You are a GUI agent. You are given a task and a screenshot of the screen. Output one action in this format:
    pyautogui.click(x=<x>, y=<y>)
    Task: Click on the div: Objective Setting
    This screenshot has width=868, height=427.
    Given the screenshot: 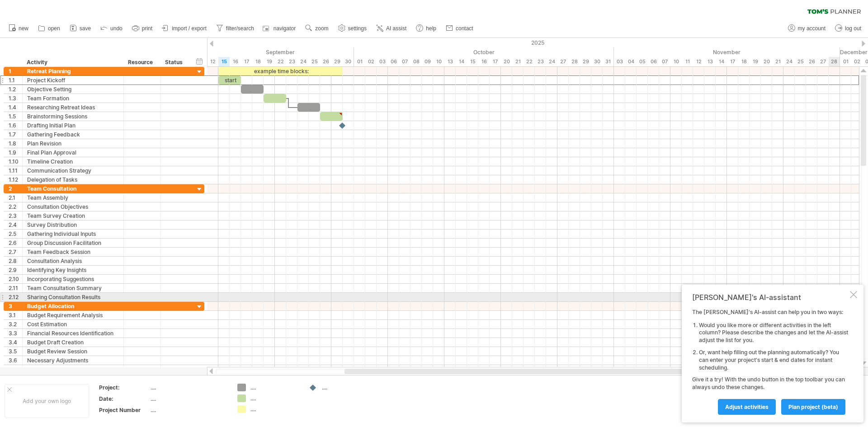 What is the action you would take?
    pyautogui.click(x=73, y=89)
    